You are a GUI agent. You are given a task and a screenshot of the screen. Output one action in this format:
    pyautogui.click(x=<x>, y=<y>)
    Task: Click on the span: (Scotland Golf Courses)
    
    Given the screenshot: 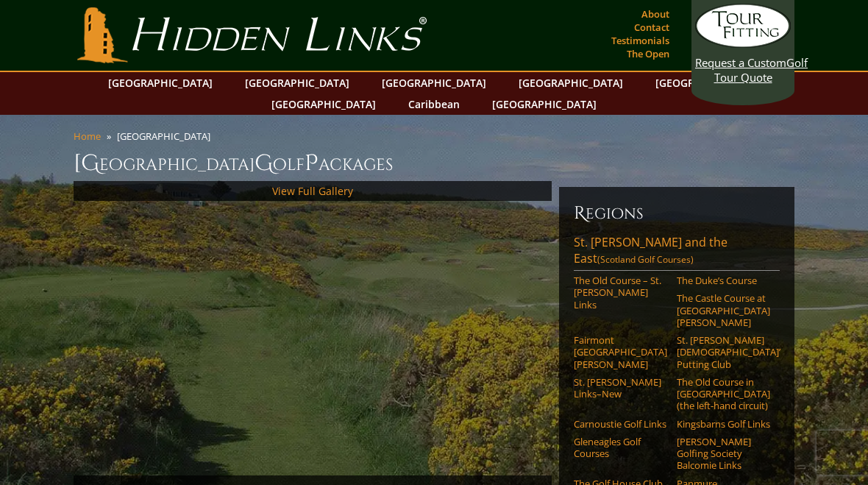 What is the action you would take?
    pyautogui.click(x=645, y=259)
    